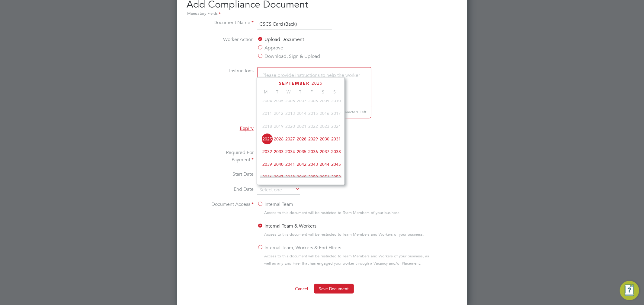 Image resolution: width=644 pixels, height=305 pixels. What do you see at coordinates (290, 164) in the screenshot?
I see `span: 2041` at bounding box center [290, 164].